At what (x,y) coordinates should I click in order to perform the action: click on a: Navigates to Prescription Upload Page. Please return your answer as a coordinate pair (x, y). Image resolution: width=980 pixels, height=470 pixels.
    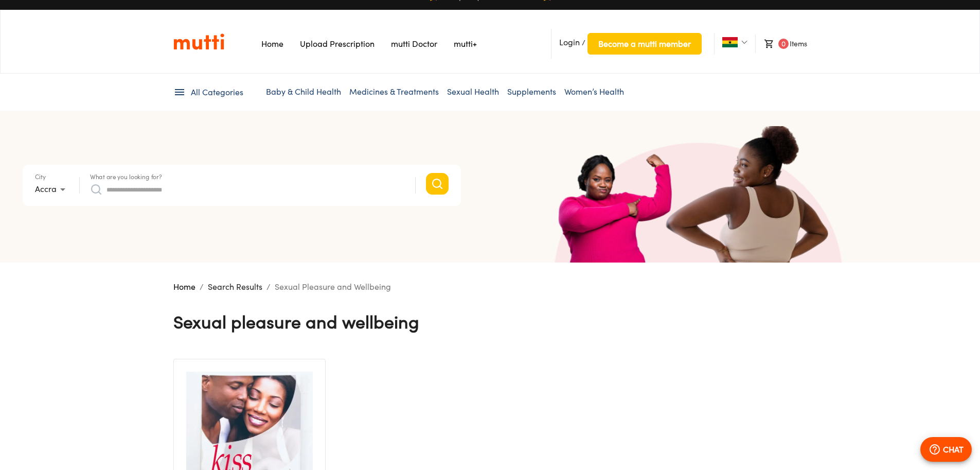
    Looking at the image, I should click on (337, 44).